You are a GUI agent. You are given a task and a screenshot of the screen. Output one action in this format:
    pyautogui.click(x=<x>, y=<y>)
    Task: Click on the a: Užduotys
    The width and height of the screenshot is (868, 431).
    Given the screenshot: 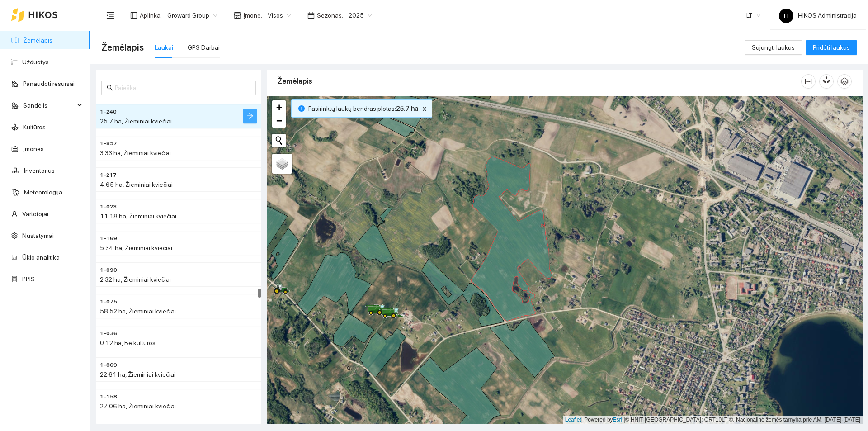 What is the action you would take?
    pyautogui.click(x=35, y=62)
    